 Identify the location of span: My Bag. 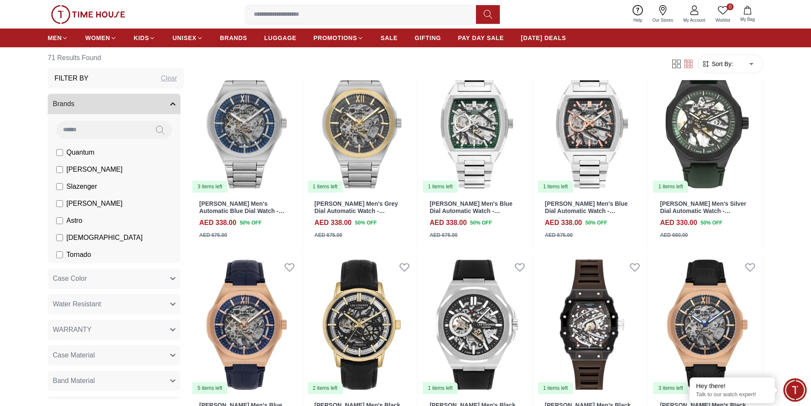
(748, 19).